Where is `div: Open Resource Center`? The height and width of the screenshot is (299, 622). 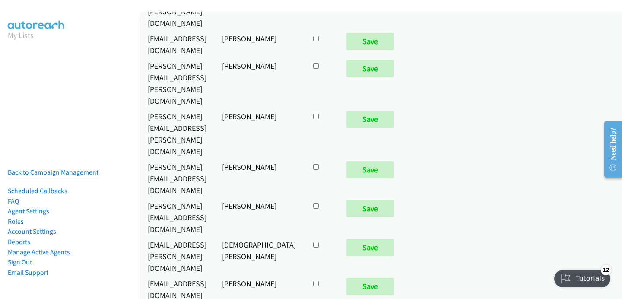
div: Open Resource Center is located at coordinates (16, 34).